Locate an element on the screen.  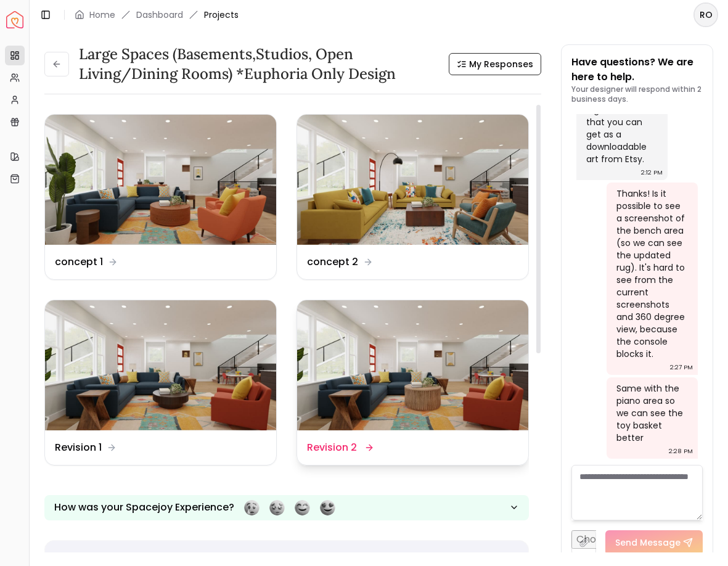
div: 2:12 PM is located at coordinates (652, 172).